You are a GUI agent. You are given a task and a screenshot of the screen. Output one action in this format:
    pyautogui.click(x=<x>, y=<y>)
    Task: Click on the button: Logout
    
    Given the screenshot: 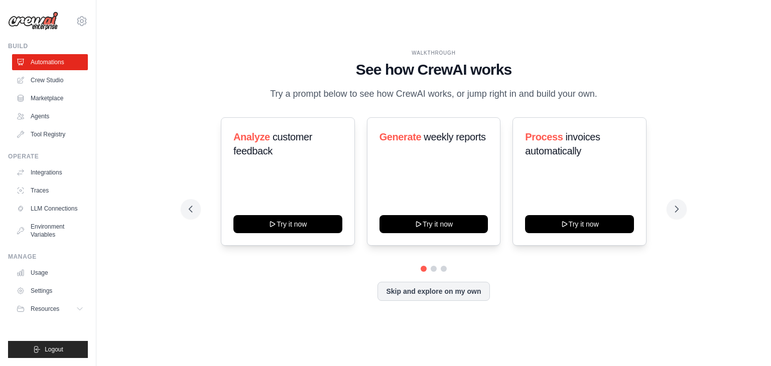 What is the action you would take?
    pyautogui.click(x=48, y=350)
    